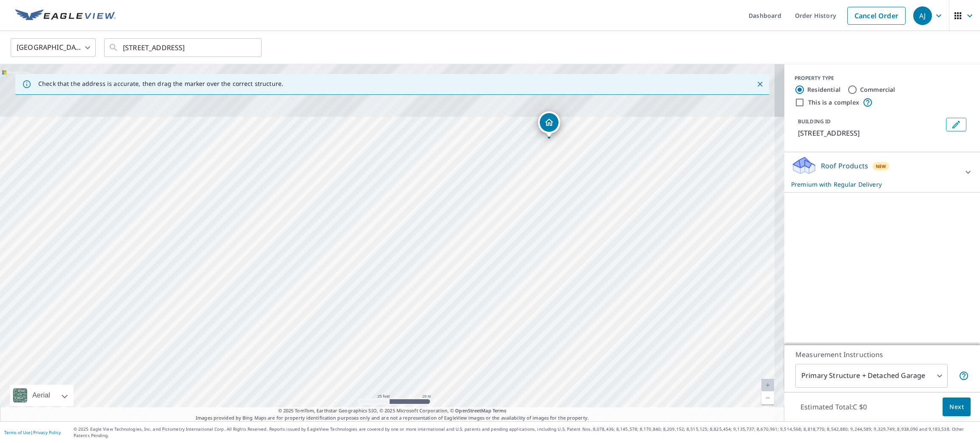  I want to click on span: Your report will include the primary structure and a detached garage if one exists., so click(964, 375).